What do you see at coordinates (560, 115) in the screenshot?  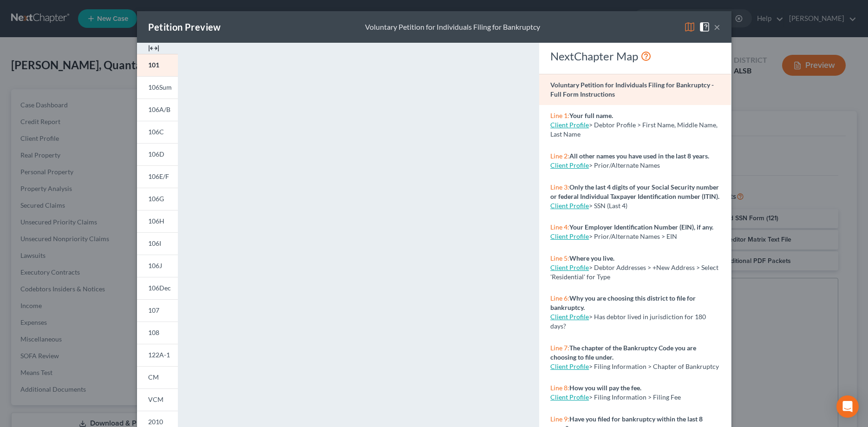 I see `span: Line 1:` at bounding box center [560, 115].